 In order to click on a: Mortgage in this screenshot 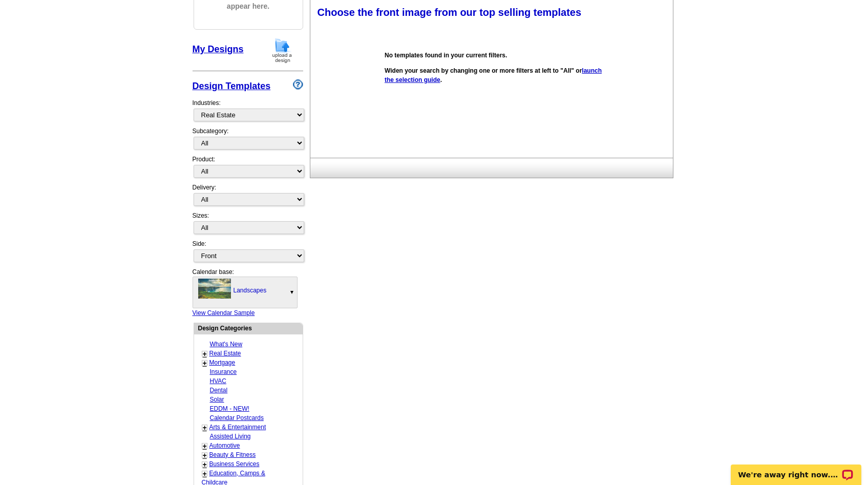, I will do `click(222, 362)`.